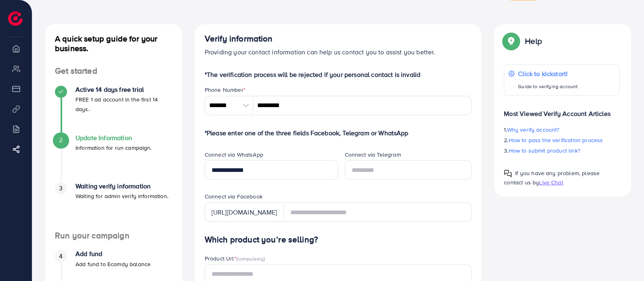  Describe the element at coordinates (15, 18) in the screenshot. I see `img: logo` at that location.